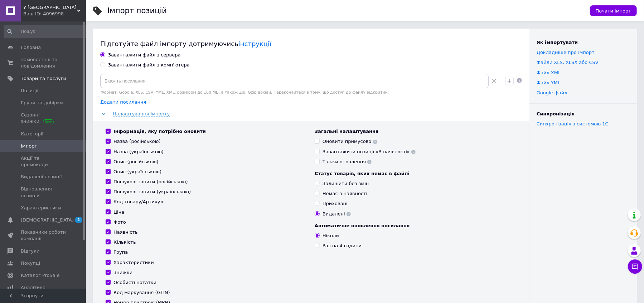  I want to click on div: Тільки оновлення, so click(346, 162).